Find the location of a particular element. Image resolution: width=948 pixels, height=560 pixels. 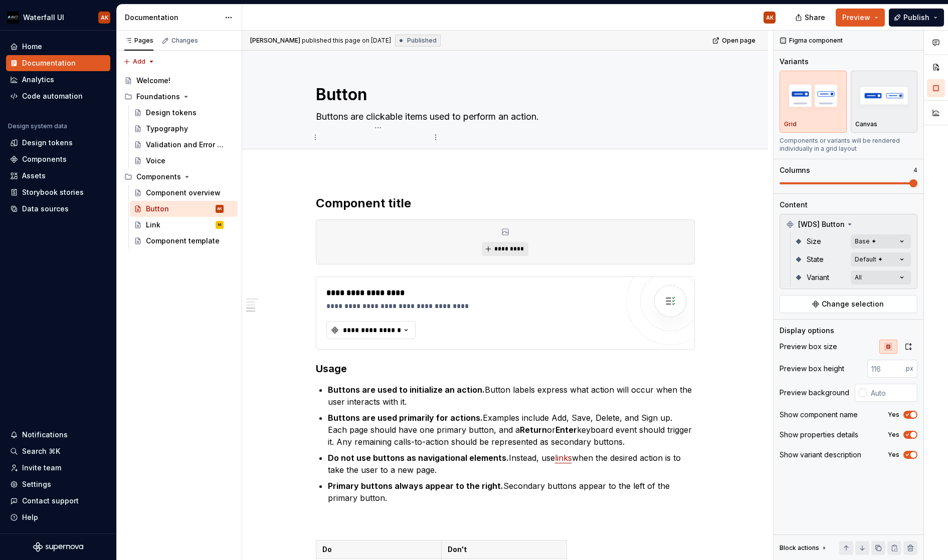

div: Content is located at coordinates (794, 205).